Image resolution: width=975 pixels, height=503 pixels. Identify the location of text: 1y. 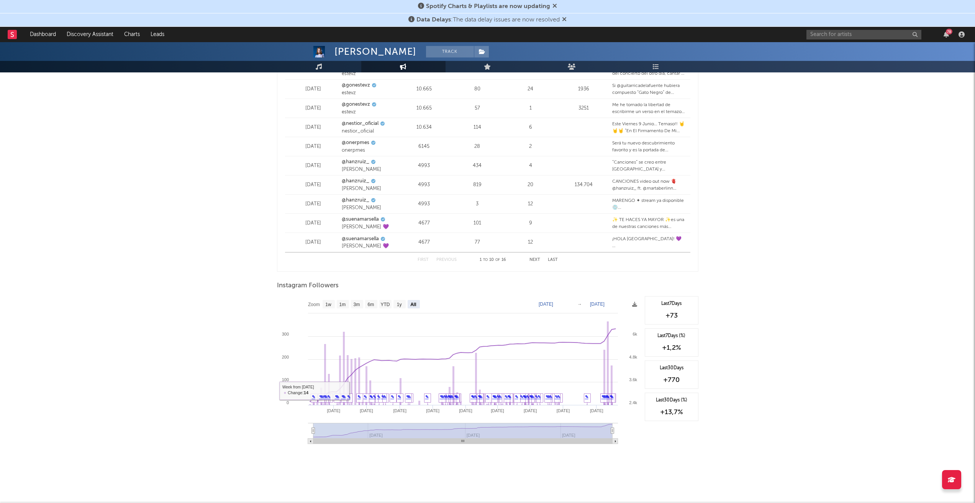
(399, 305).